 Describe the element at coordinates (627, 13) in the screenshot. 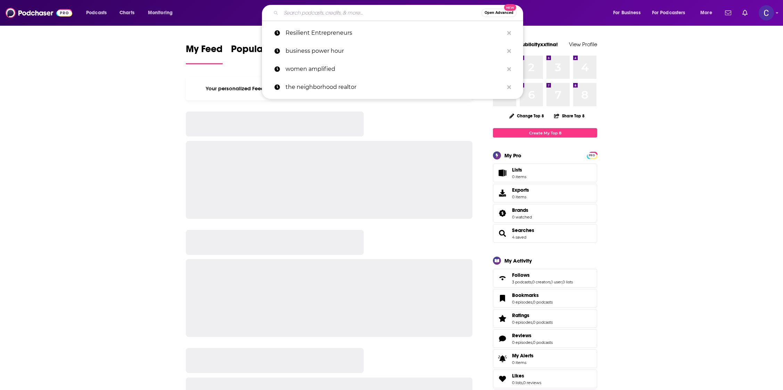

I see `span: For Business` at that location.